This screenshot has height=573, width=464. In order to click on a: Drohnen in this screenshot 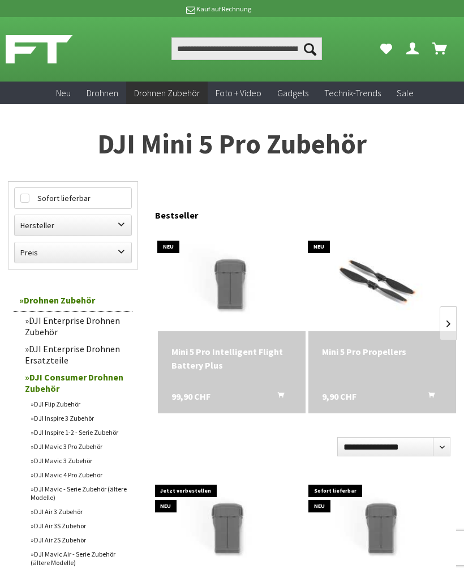, I will do `click(102, 93)`.